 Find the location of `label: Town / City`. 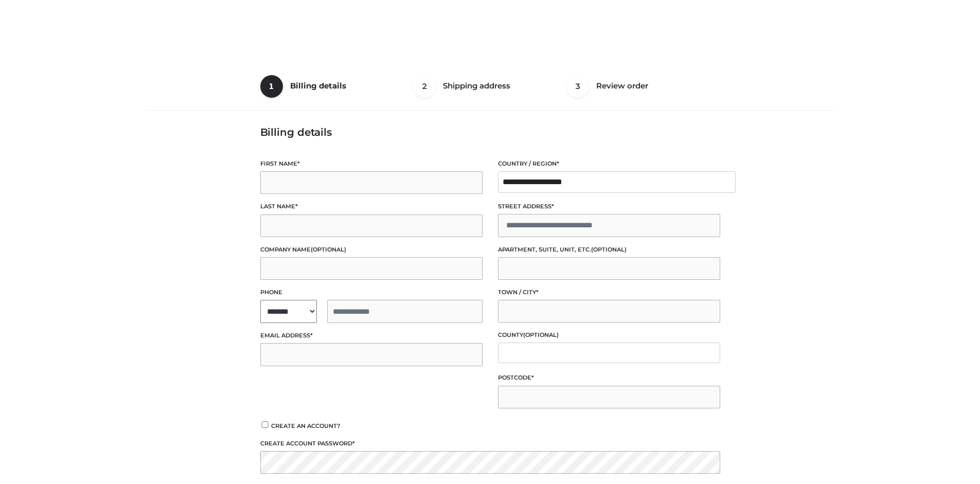

label: Town / City is located at coordinates (609, 292).